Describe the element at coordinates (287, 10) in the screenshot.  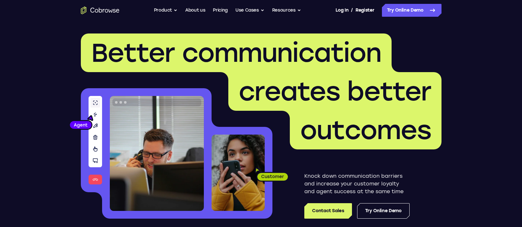
I see `button: Resources` at that location.